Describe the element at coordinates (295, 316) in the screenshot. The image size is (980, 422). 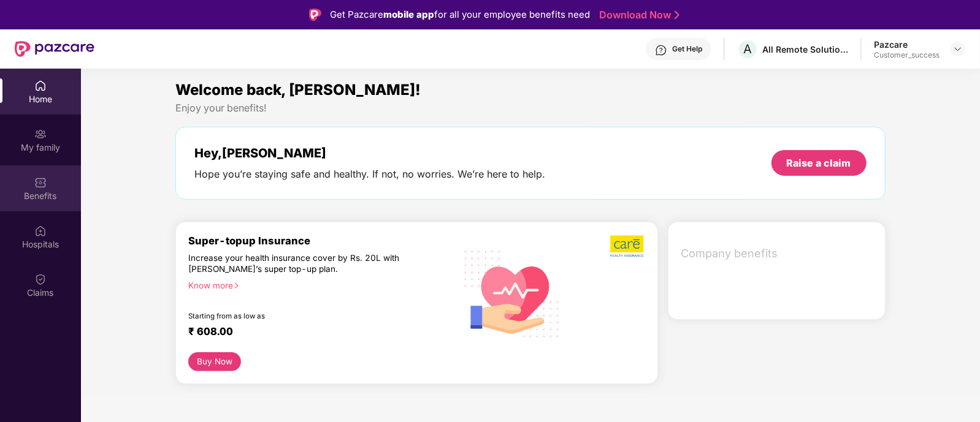
I see `div: Starting from as low as` at that location.